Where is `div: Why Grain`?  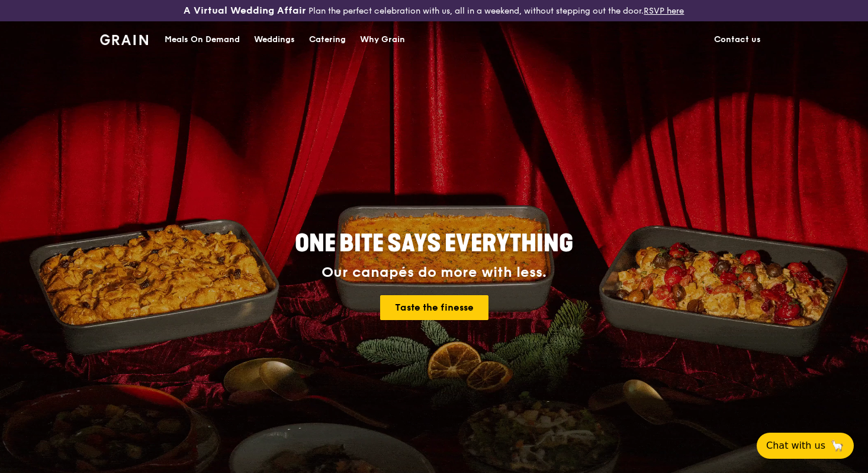 div: Why Grain is located at coordinates (383, 40).